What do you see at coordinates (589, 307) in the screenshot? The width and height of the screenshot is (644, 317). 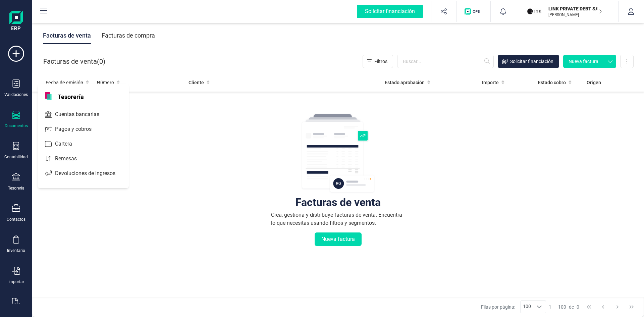 I see `button: First Page` at bounding box center [589, 307].